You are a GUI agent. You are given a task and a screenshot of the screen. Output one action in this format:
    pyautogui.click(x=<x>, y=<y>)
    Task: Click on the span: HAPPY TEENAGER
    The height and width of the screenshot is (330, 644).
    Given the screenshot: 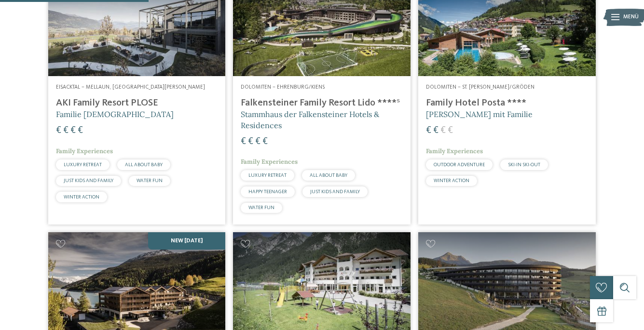 What is the action you would take?
    pyautogui.click(x=268, y=192)
    